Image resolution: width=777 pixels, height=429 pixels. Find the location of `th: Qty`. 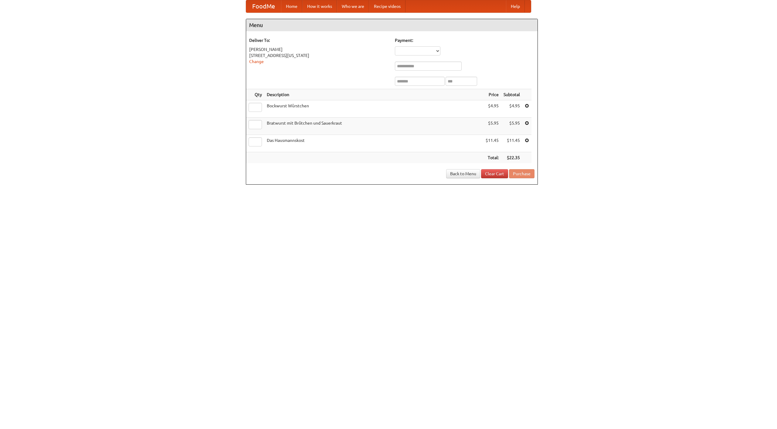

th: Qty is located at coordinates (255, 95).